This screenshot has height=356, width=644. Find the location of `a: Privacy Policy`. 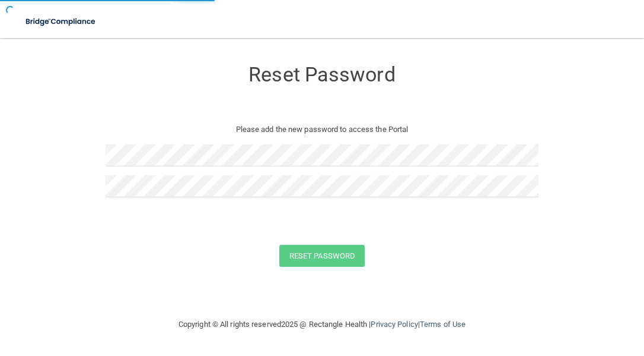

a: Privacy Policy is located at coordinates (394, 323).